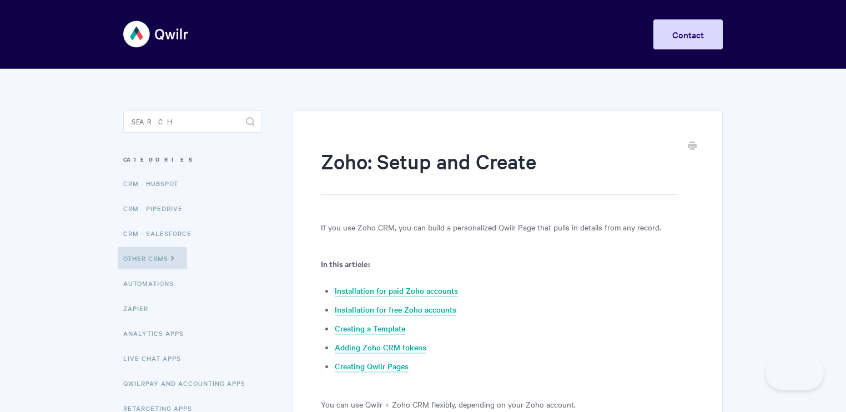  Describe the element at coordinates (499, 171) in the screenshot. I see `h1: Zoho: Setup and Create` at that location.